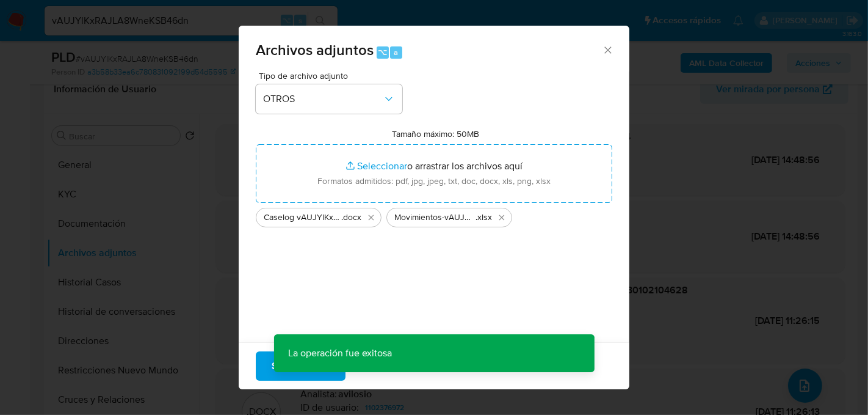 Image resolution: width=868 pixels, height=415 pixels. Describe the element at coordinates (329, 99) in the screenshot. I see `button: OTROS` at that location.